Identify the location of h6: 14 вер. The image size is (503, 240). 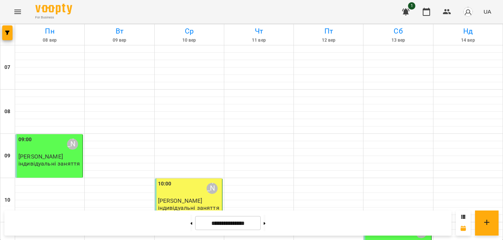
(468, 40).